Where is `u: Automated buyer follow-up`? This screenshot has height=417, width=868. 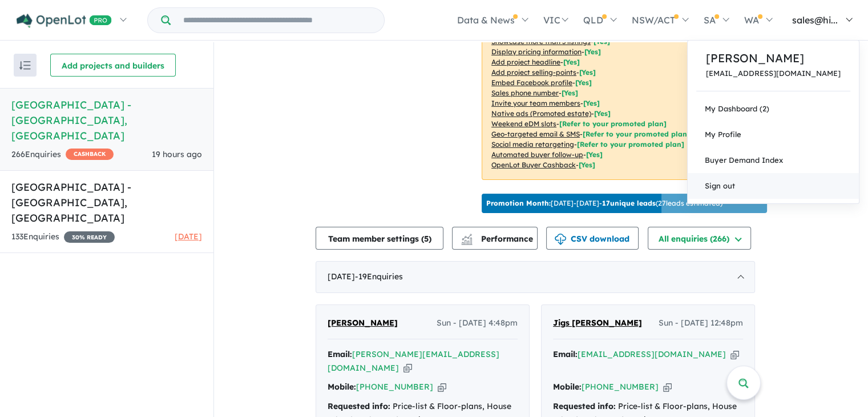
u: Automated buyer follow-up is located at coordinates (537, 154).